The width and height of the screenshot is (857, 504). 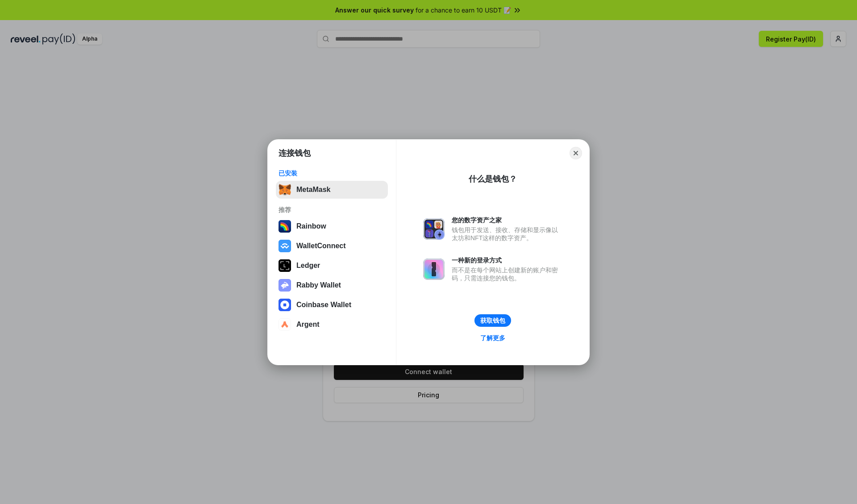 I want to click on div: 钱包用于发送、接收、存储和显示像以太坊和NFT这样的数字资产。, so click(x=507, y=234).